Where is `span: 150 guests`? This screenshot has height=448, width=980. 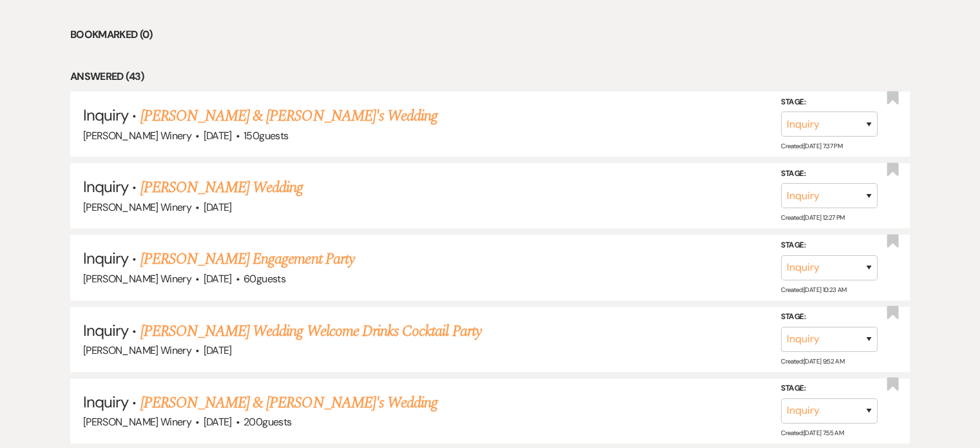
span: 150 guests is located at coordinates (265, 135).